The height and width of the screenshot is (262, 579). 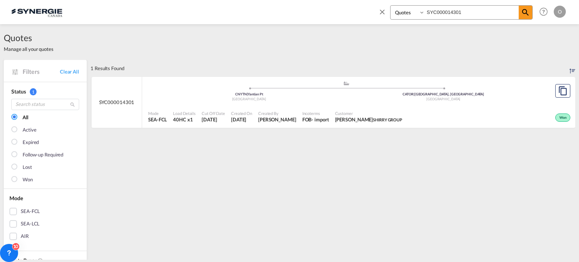 I want to click on span: Cut Off Date, so click(x=213, y=113).